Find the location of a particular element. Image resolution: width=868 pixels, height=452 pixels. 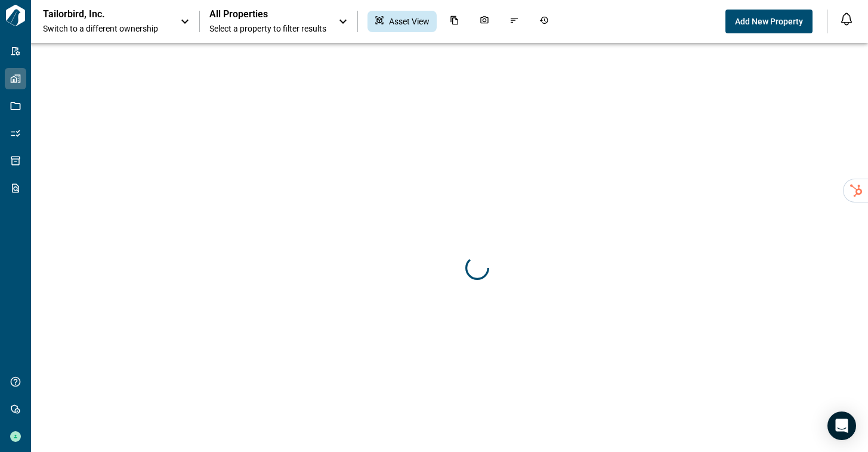

span: Asset View is located at coordinates (409, 22).